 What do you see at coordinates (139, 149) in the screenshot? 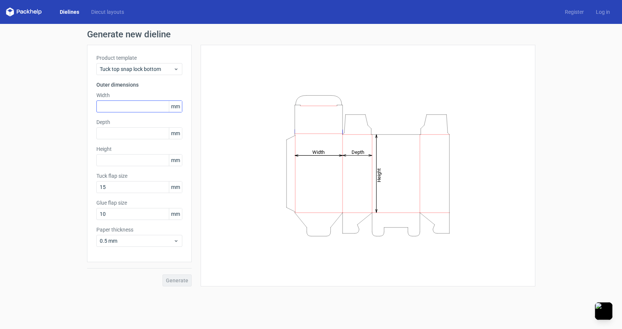
I see `label: Height` at bounding box center [139, 149].